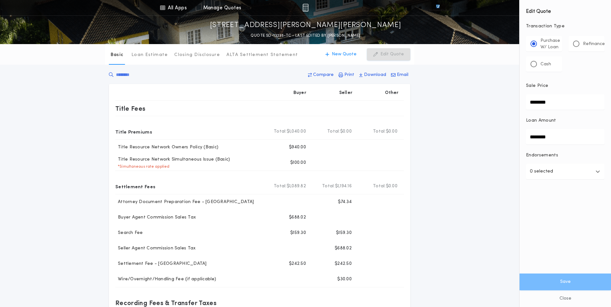  I want to click on p: Search Fee, so click(129, 233).